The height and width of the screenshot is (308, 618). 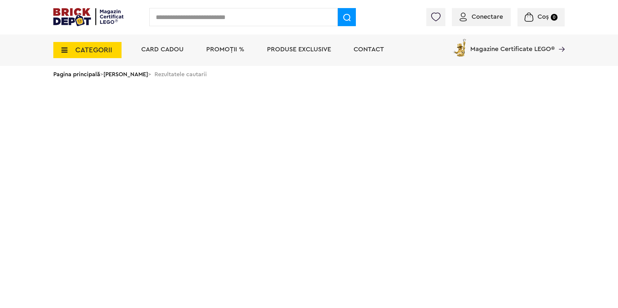 What do you see at coordinates (162, 49) in the screenshot?
I see `span: Card Cadou` at bounding box center [162, 49].